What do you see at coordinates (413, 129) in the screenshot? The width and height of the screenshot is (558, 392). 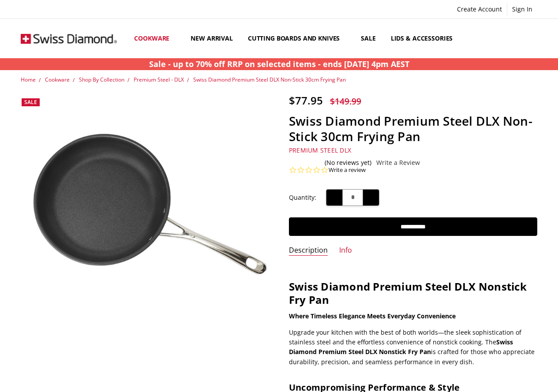 I see `h1: Swiss Diamond Premium Steel DLX Non-Stick 30cm Frying Pan` at bounding box center [413, 129].